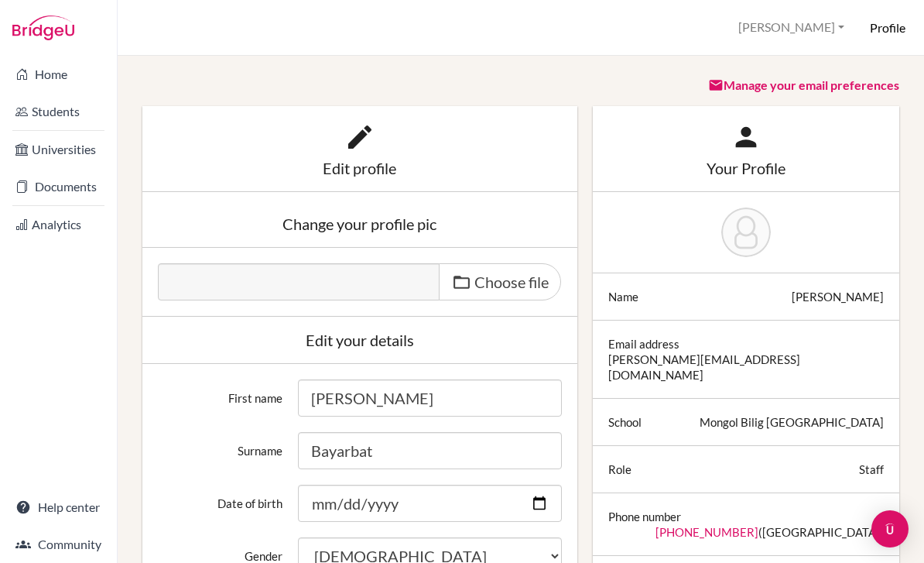 This screenshot has width=924, height=563. What do you see at coordinates (871, 469) in the screenshot?
I see `div: Staff` at bounding box center [871, 469].